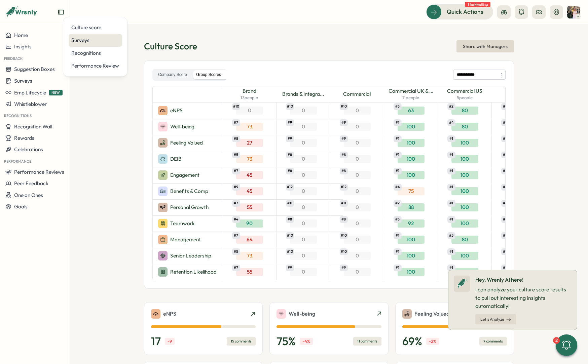 The image size is (588, 364). What do you see at coordinates (411, 207) in the screenshot?
I see `div: 88` at bounding box center [411, 207].